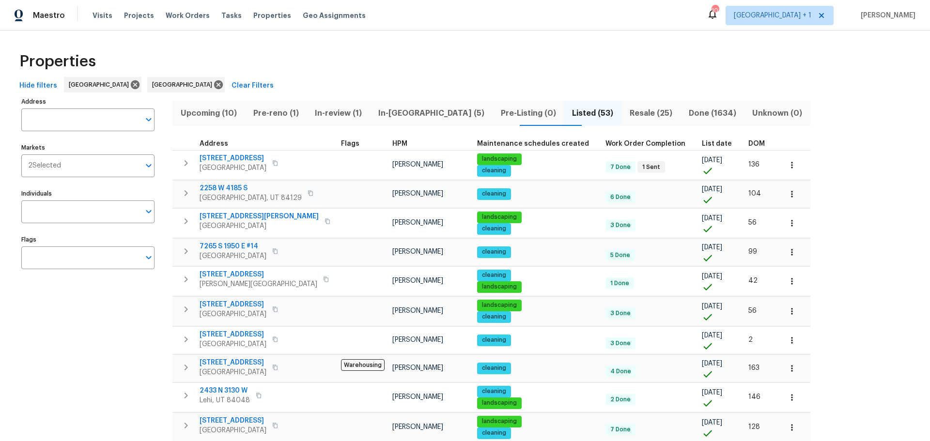 Image resolution: width=930 pixels, height=441 pixels. Describe the element at coordinates (756, 144) in the screenshot. I see `span: DOM` at that location.